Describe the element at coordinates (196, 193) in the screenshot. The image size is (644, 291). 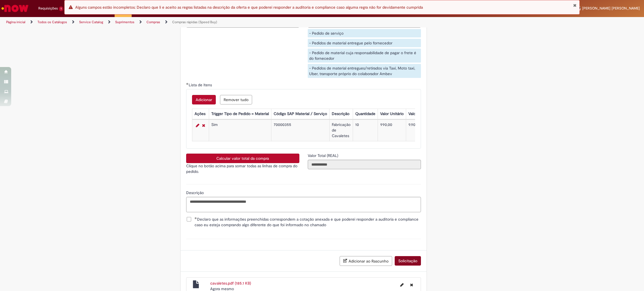
I see `span: Descrição` at that location.